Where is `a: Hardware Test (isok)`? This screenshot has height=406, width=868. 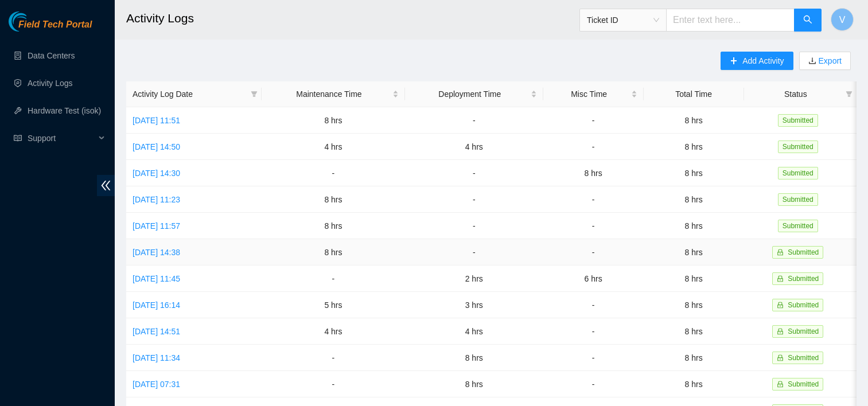 a: Hardware Test (isok) is located at coordinates (64, 111).